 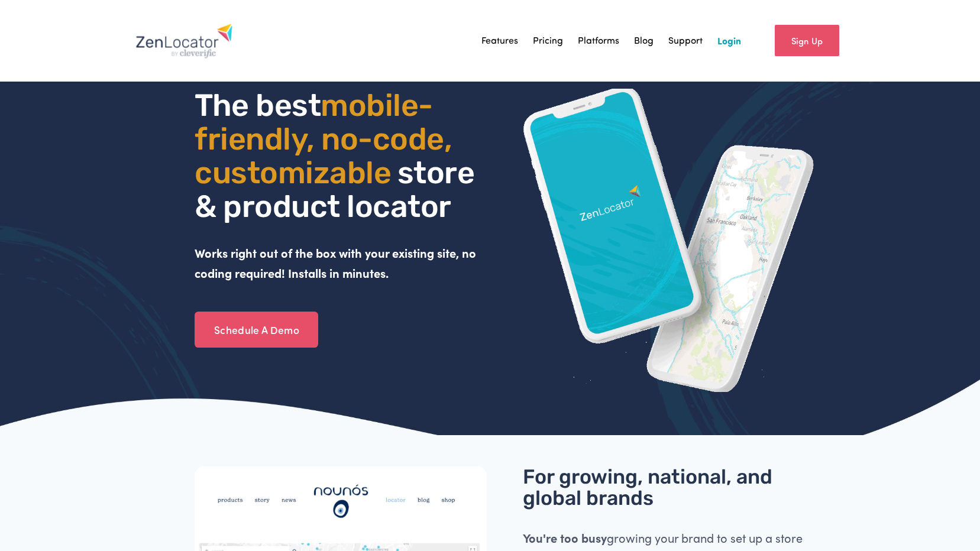 What do you see at coordinates (650, 487) in the screenshot?
I see `span: For growing, national, and global brands` at bounding box center [650, 487].